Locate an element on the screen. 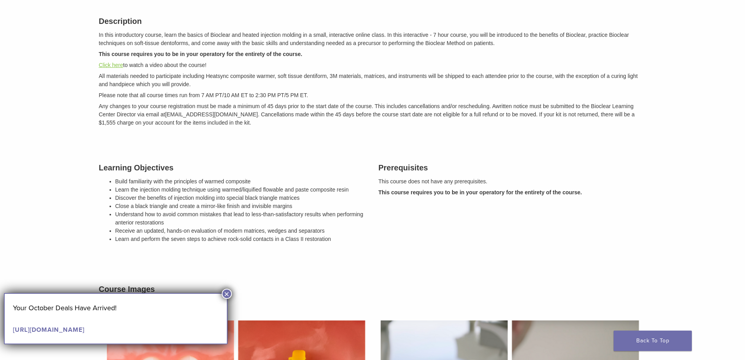  li: Build familiarity with the principles of warmed composite is located at coordinates (241, 181).